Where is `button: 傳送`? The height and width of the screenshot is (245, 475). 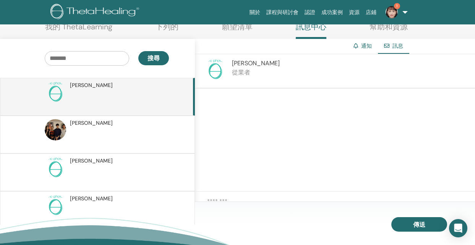 button: 傳送 is located at coordinates (419, 225).